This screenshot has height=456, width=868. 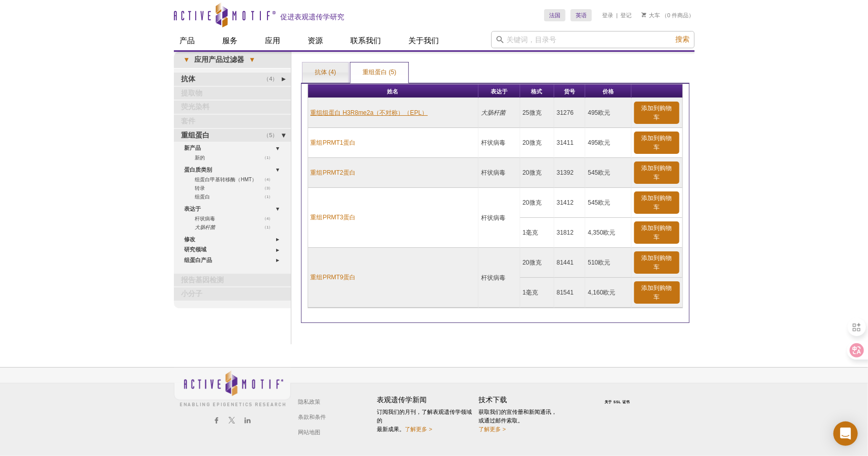 What do you see at coordinates (492, 429) in the screenshot?
I see `font: 了解更多 >` at bounding box center [492, 429].